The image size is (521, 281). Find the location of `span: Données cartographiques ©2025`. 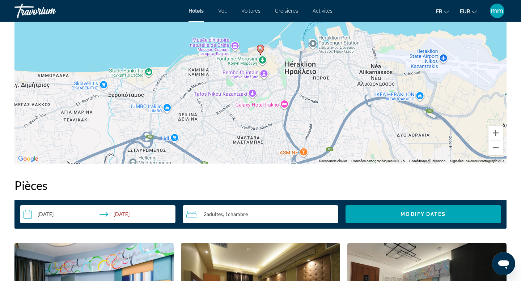

span: Données cartographiques ©2025 is located at coordinates (378, 161).